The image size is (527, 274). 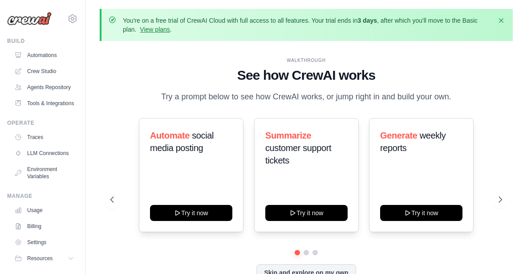 What do you see at coordinates (307, 25) in the screenshot?
I see `p: You're on a free trial of CrewAI Cloud with full access to all features. Your trial ends in , aft...` at bounding box center [307, 25].